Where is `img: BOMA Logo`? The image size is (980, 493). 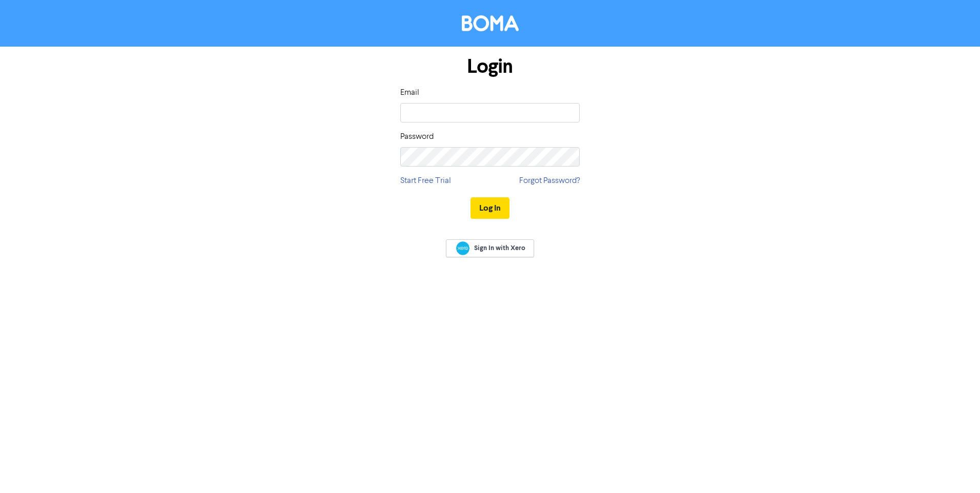 img: BOMA Logo is located at coordinates (490, 23).